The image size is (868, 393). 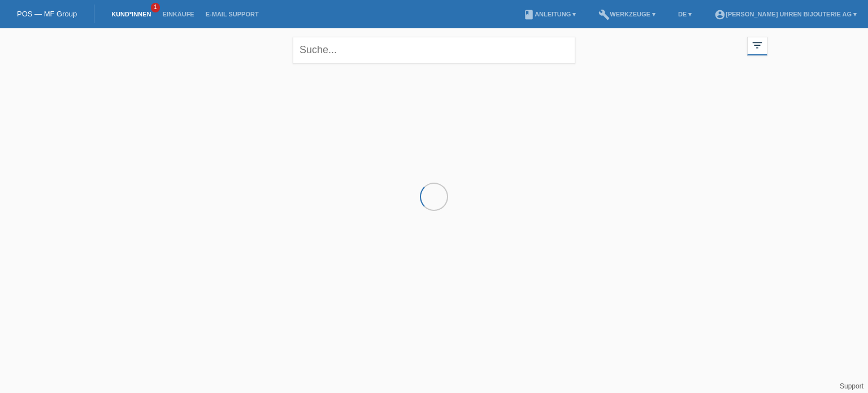 What do you see at coordinates (155, 7) in the screenshot?
I see `span: 1` at bounding box center [155, 7].